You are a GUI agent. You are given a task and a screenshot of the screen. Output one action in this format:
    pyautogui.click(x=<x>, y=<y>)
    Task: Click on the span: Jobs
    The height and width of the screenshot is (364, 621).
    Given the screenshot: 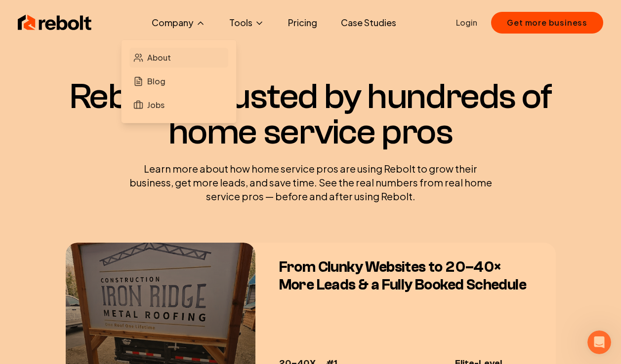 What is the action you would take?
    pyautogui.click(x=156, y=105)
    